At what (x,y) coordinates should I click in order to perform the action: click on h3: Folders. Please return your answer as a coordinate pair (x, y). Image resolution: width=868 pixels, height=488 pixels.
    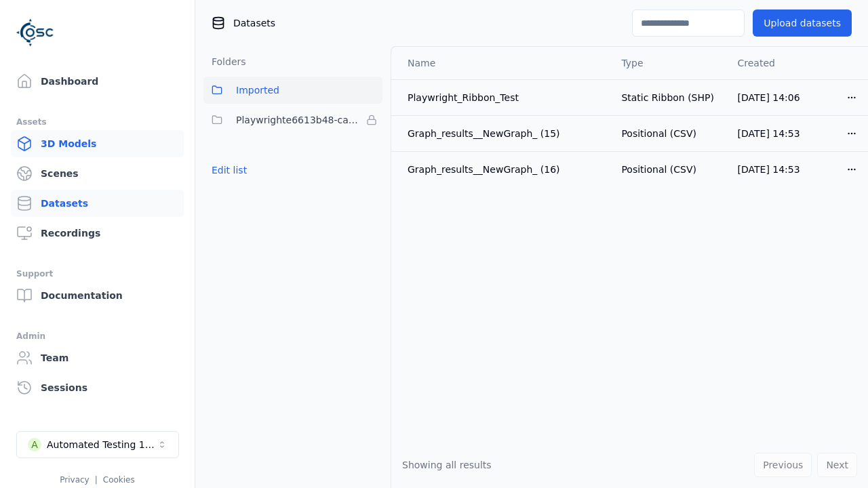
    Looking at the image, I should click on (224, 62).